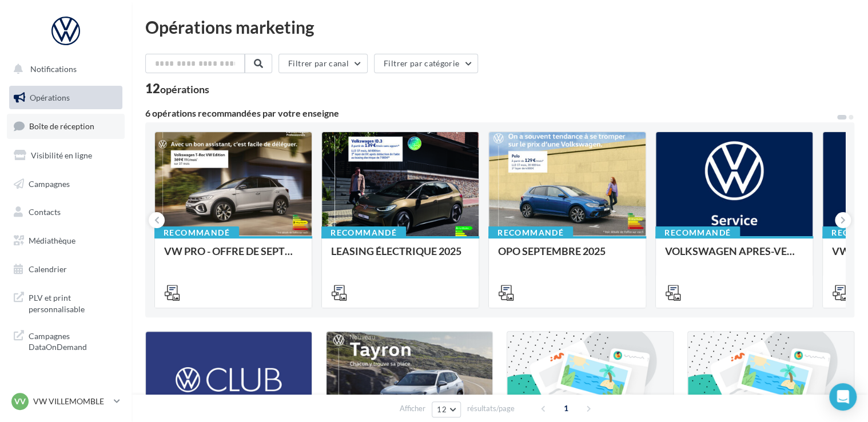 The image size is (868, 422). What do you see at coordinates (53, 69) in the screenshot?
I see `span: Notifications` at bounding box center [53, 69].